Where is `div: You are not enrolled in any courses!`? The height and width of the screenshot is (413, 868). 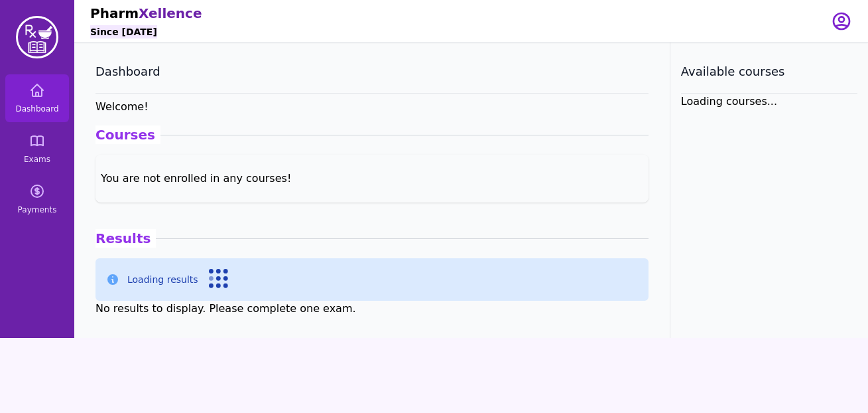
div: You are not enrolled in any courses! is located at coordinates (372, 178).